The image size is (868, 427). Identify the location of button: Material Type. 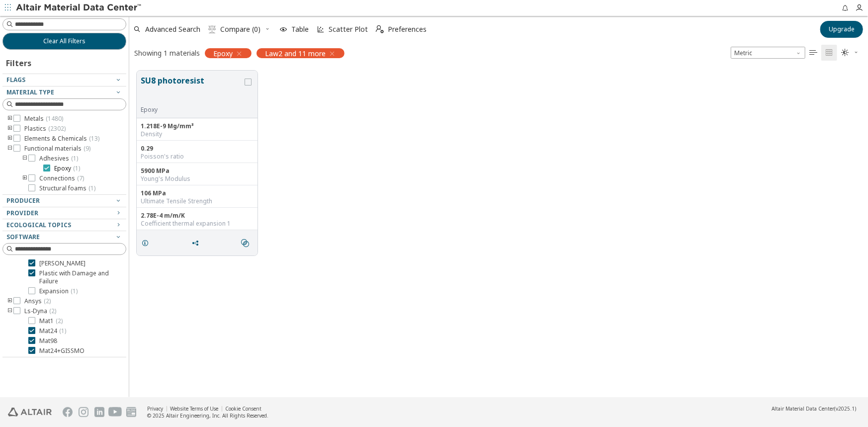
(65, 92).